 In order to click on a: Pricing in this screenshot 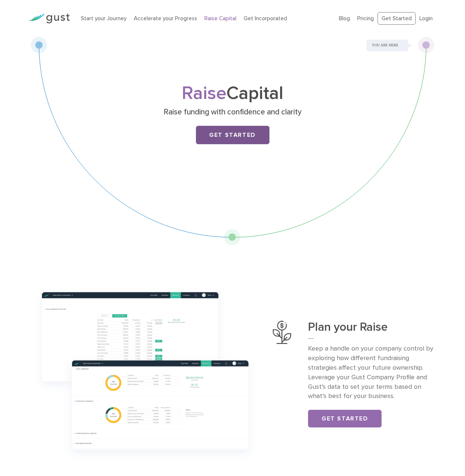, I will do `click(366, 18)`.